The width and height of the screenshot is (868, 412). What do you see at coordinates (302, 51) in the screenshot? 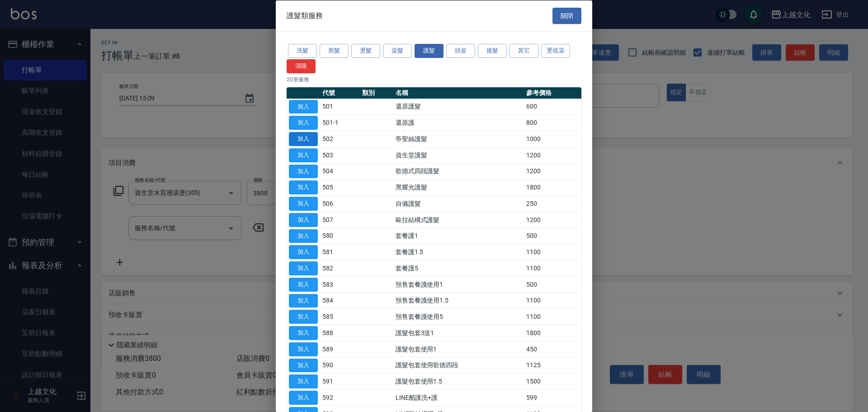
I see `button: 洗髮` at bounding box center [302, 51].